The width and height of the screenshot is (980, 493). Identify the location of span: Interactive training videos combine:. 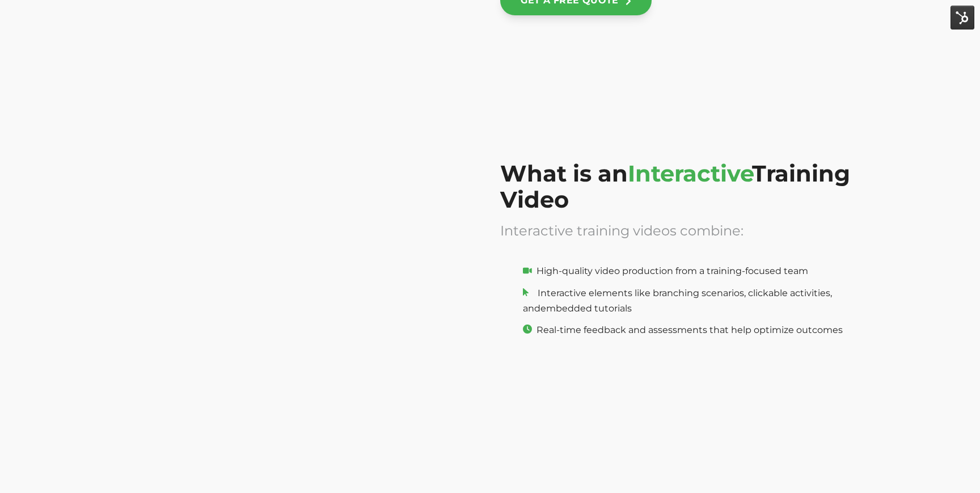
(622, 230).